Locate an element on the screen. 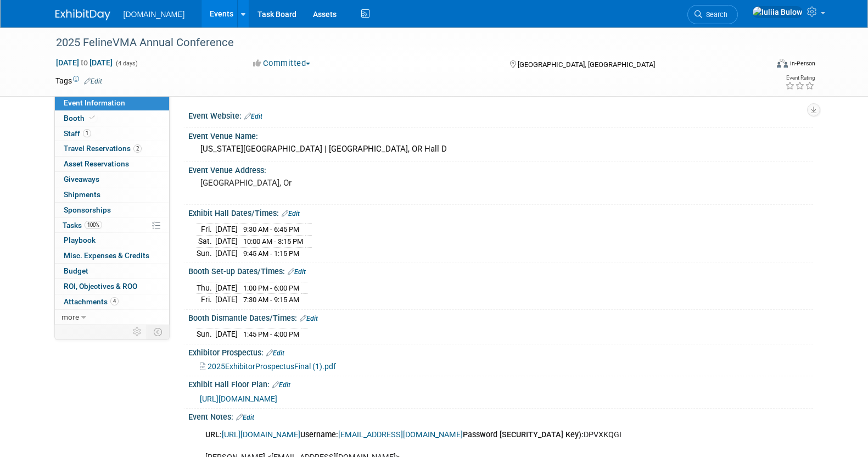  span: 10:00 AM - 3:15 PM is located at coordinates (273, 241).